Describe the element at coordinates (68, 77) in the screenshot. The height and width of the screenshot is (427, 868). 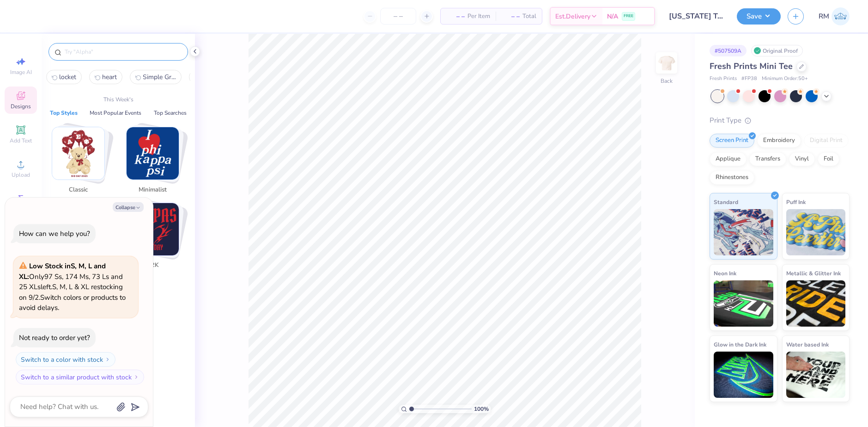
I see `span: locket` at that location.